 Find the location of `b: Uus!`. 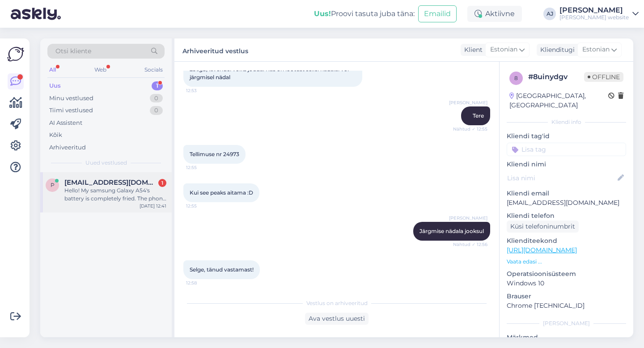

b: Uus! is located at coordinates (322, 14).